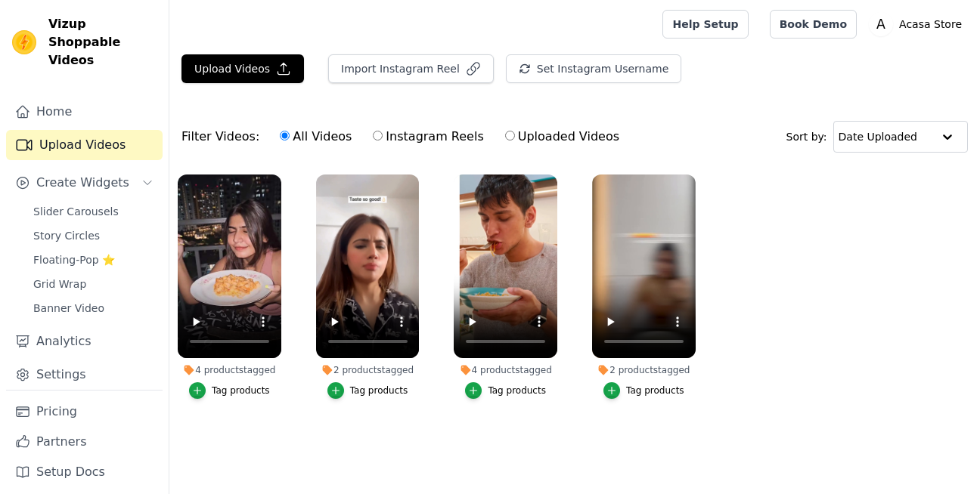  What do you see at coordinates (315, 137) in the screenshot?
I see `label: All Videos` at bounding box center [315, 137].